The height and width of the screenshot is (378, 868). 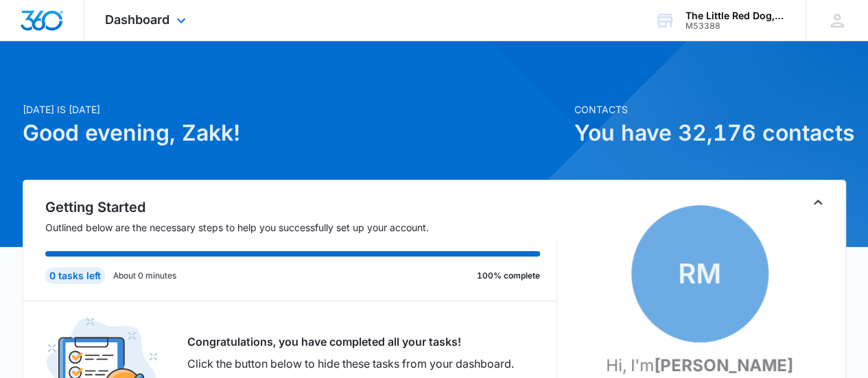 What do you see at coordinates (736, 26) in the screenshot?
I see `div: account id` at bounding box center [736, 26].